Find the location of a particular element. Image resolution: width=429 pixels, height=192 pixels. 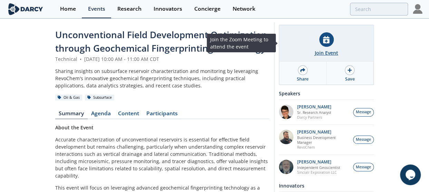

img: Profile is located at coordinates (417, 9).